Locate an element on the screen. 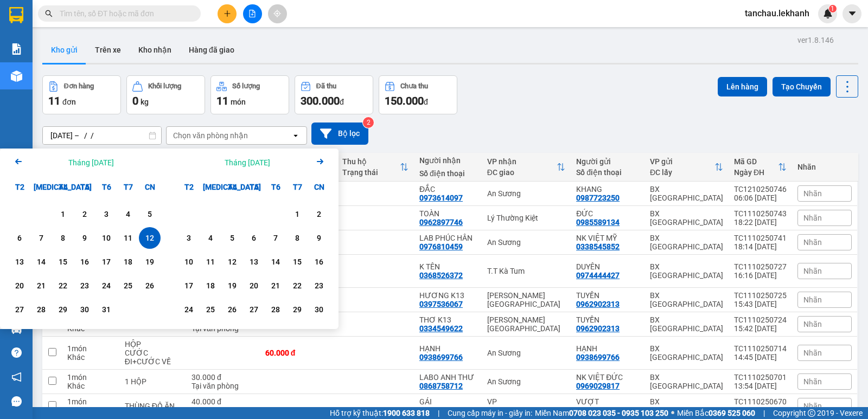 The height and width of the screenshot is (419, 868). div: 0987723250 is located at coordinates (598, 198).